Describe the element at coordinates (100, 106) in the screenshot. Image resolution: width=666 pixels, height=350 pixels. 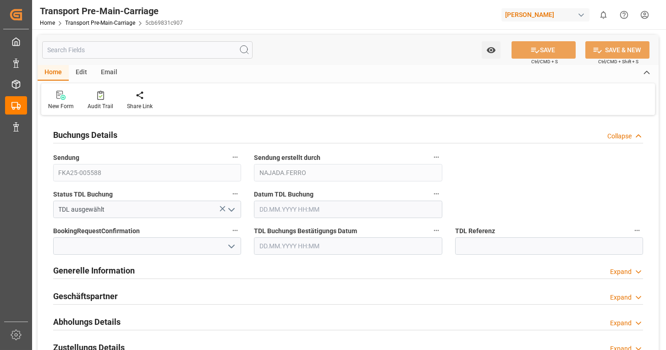
I see `div: Audit Trail` at that location.